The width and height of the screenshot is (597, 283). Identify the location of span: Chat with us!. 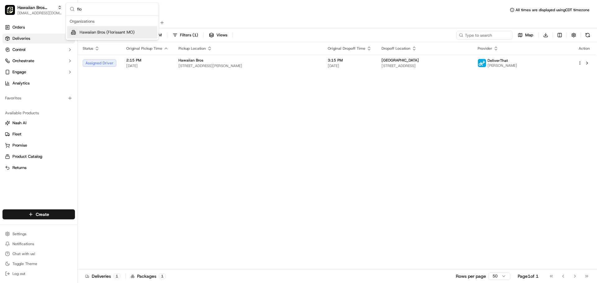
(24, 254).